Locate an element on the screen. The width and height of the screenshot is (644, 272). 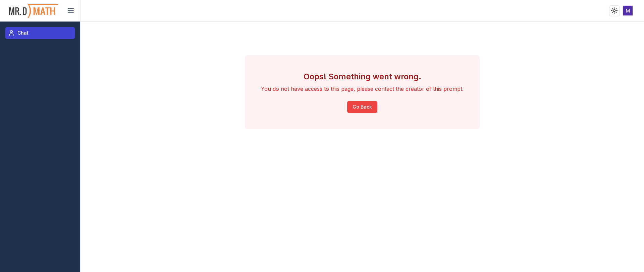
span: Chat is located at coordinates (23, 33).